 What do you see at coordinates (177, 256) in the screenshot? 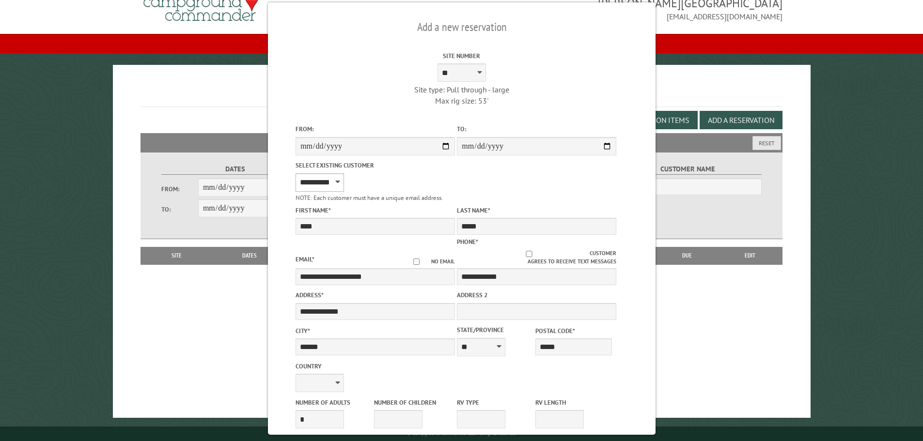
I see `th: Site` at bounding box center [177, 256].